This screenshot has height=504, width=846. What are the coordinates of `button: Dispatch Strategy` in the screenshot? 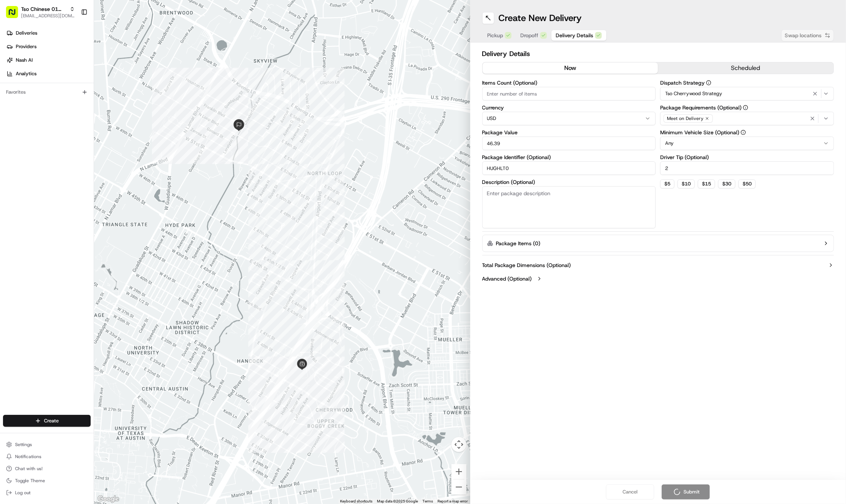 It's located at (708, 82).